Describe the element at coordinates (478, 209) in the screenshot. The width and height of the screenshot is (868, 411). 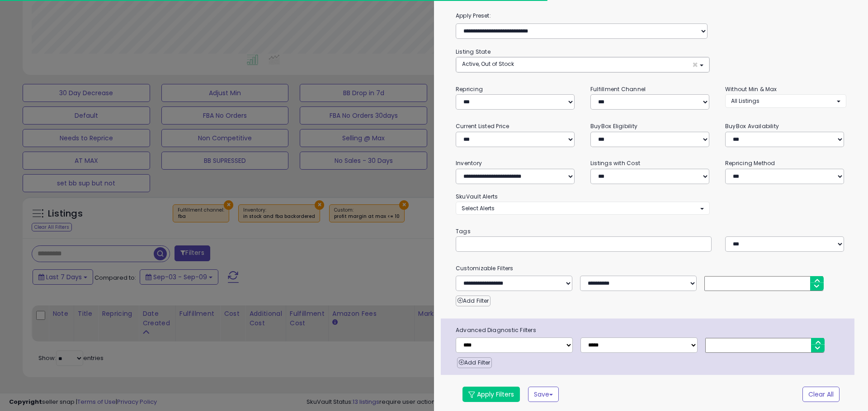
I see `span: Select Alerts` at that location.